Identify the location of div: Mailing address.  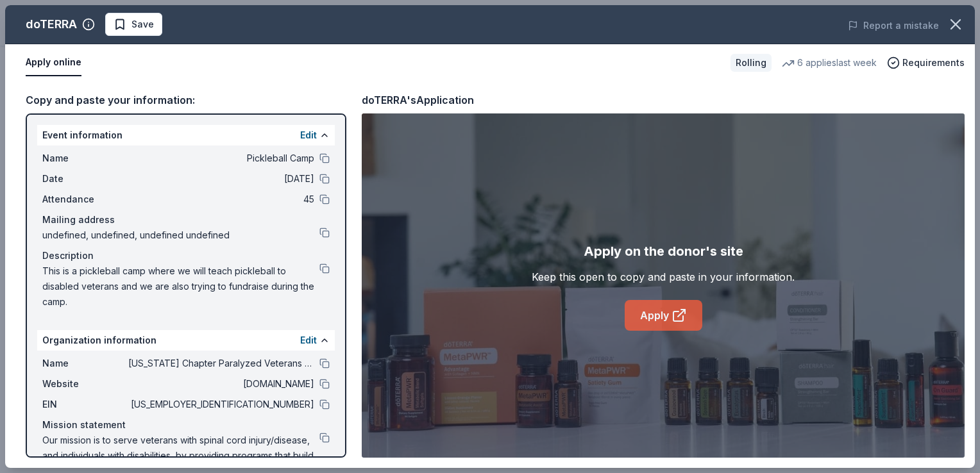
(186, 220).